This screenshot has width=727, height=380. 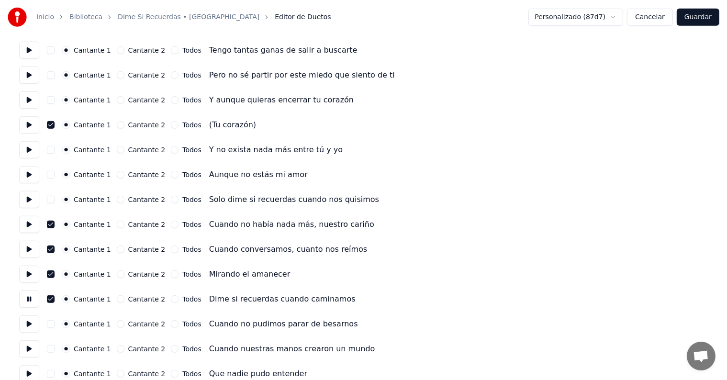 What do you see at coordinates (184, 17) in the screenshot?
I see `nav: breadcrumb` at bounding box center [184, 17].